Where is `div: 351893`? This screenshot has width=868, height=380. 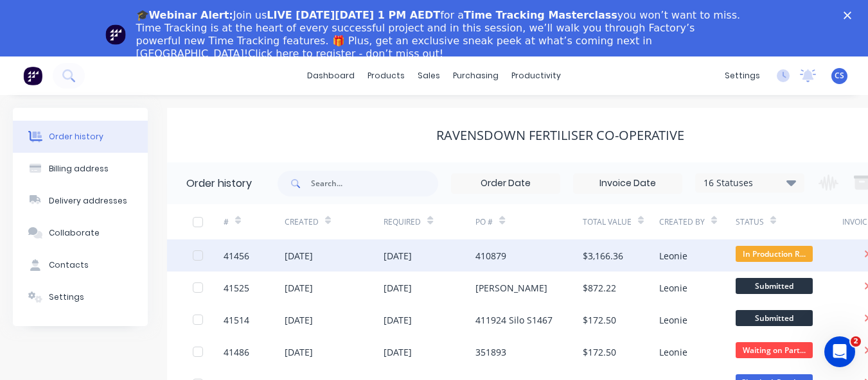 div: 351893 is located at coordinates (491, 352).